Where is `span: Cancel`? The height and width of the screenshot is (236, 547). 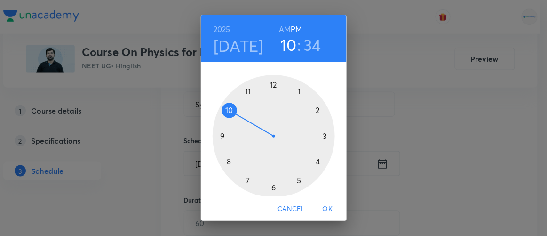 span: Cancel is located at coordinates (291, 208).